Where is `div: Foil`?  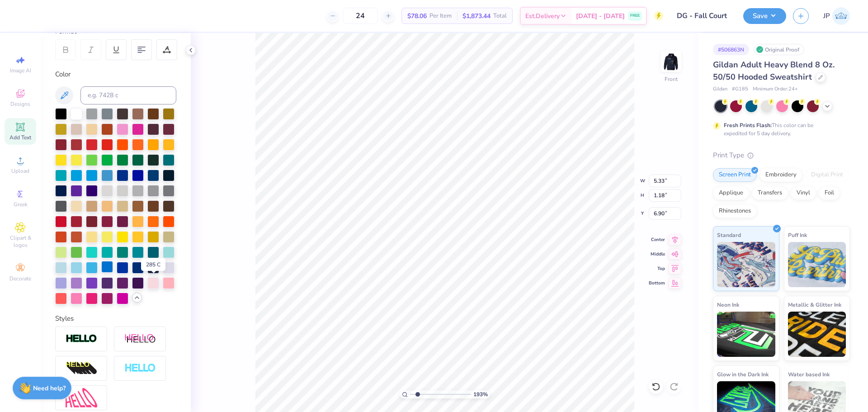 div: Foil is located at coordinates (829, 193).